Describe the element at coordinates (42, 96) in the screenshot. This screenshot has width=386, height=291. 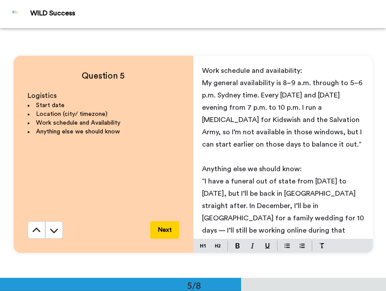
I see `span: Logistics` at that location.